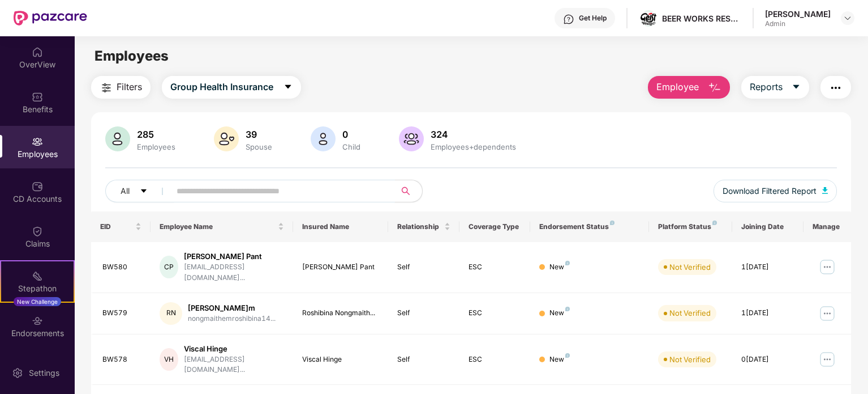 Image resolution: width=868 pixels, height=394 pixels. Describe the element at coordinates (768, 227) in the screenshot. I see `th: Joining Date` at that location.